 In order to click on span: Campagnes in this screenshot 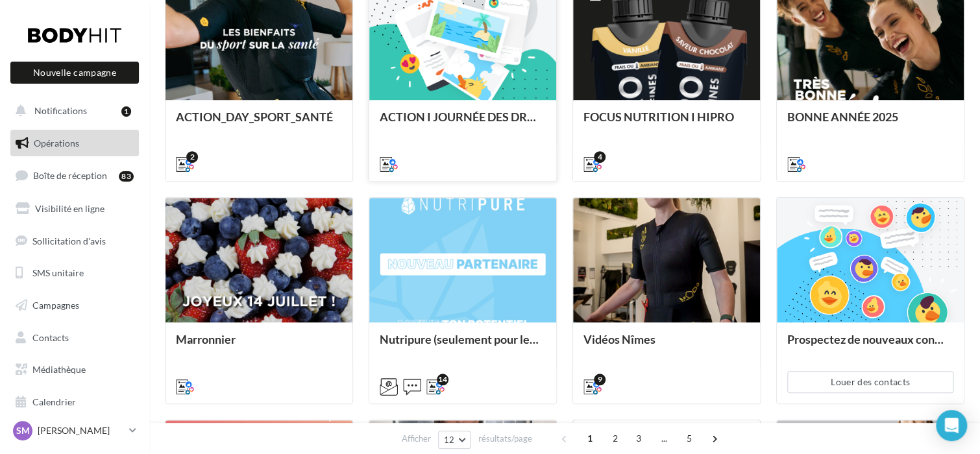, I will do `click(56, 305)`.